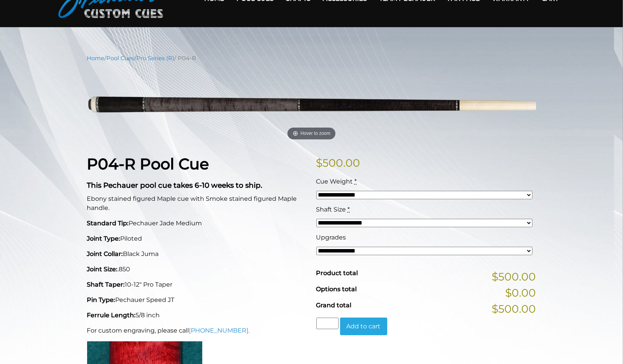 The image size is (623, 364). What do you see at coordinates (312, 106) in the screenshot?
I see `img: P04-N.png` at bounding box center [312, 106].